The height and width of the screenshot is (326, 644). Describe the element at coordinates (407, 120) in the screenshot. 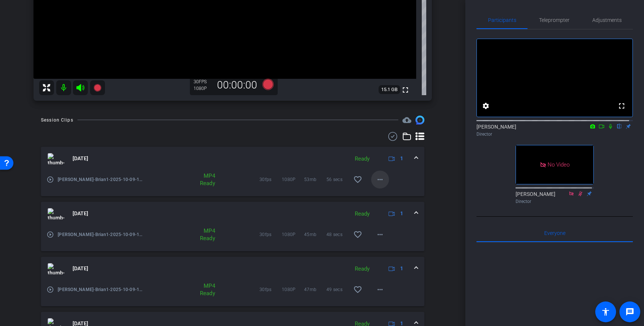

I see `span: Destinations for your clips` at that location.